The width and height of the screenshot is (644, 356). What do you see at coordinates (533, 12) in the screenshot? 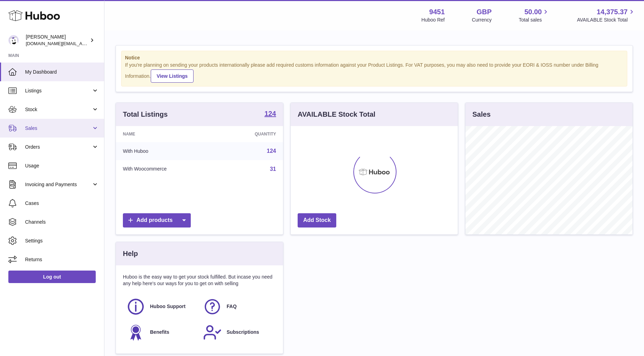
I see `span: 50.00` at bounding box center [533, 12].